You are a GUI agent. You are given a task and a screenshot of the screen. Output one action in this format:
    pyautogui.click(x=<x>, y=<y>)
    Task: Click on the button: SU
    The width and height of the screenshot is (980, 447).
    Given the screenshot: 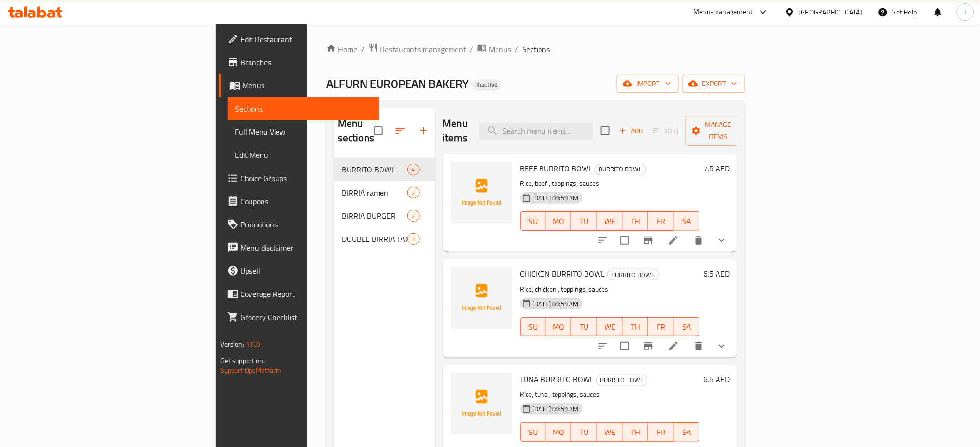 What is the action you would take?
    pyautogui.click(x=533, y=221)
    